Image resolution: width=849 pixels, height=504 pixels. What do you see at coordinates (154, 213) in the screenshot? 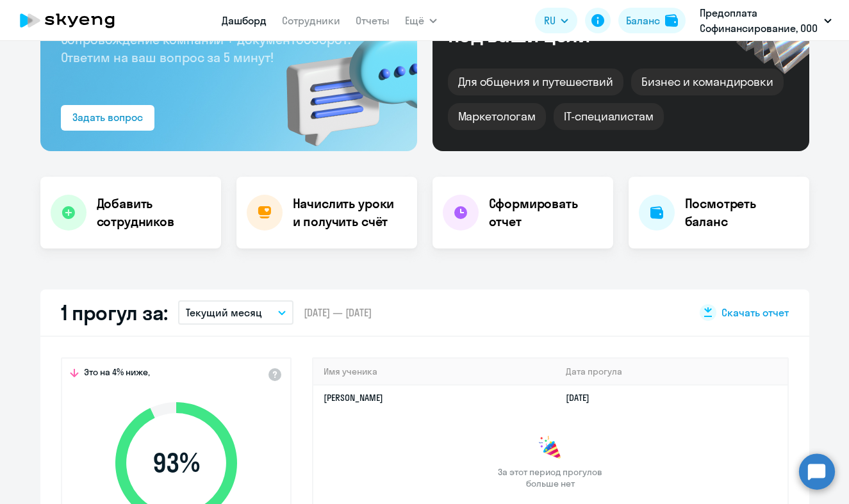
I see `h4: Добавить сотрудников` at bounding box center [154, 213].